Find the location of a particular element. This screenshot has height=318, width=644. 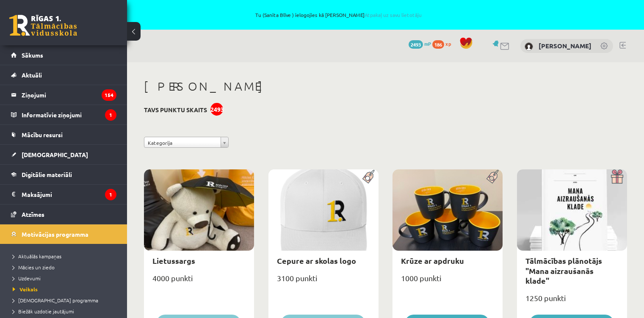

a: Maksājumi1 is located at coordinates (64, 194).